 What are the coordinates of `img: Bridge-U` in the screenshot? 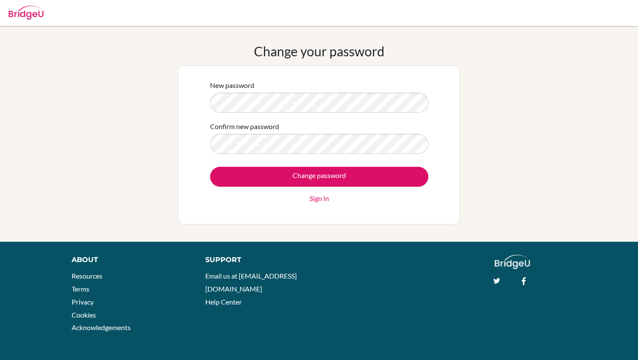 It's located at (26, 13).